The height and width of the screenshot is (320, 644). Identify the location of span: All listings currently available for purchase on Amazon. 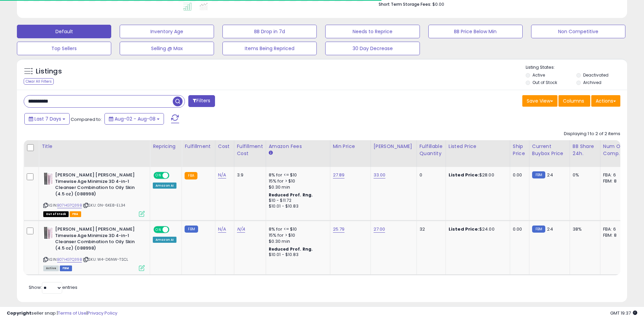
(51, 268).